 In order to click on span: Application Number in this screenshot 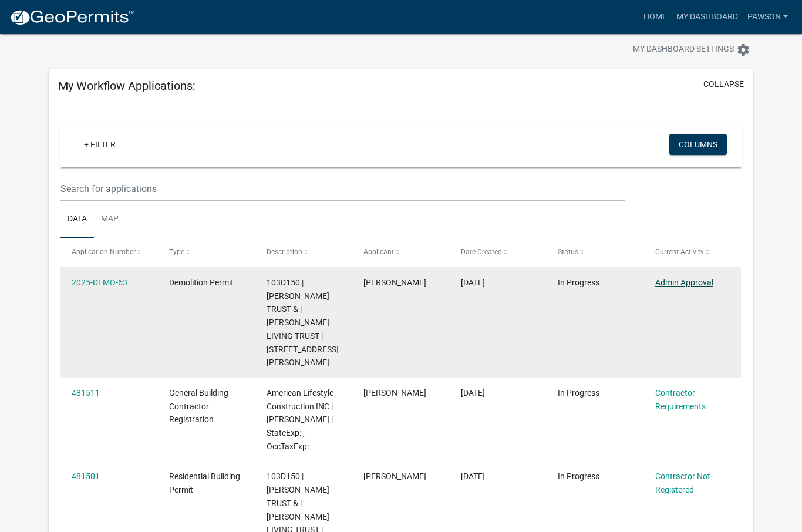, I will do `click(103, 252)`.